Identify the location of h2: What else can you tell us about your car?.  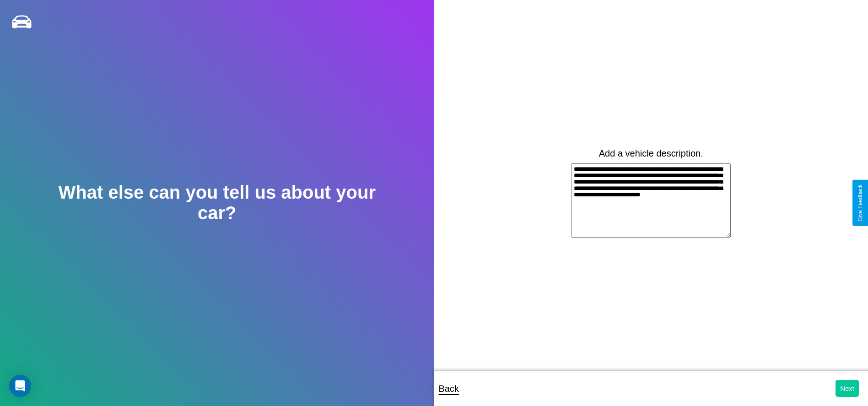
(217, 203).